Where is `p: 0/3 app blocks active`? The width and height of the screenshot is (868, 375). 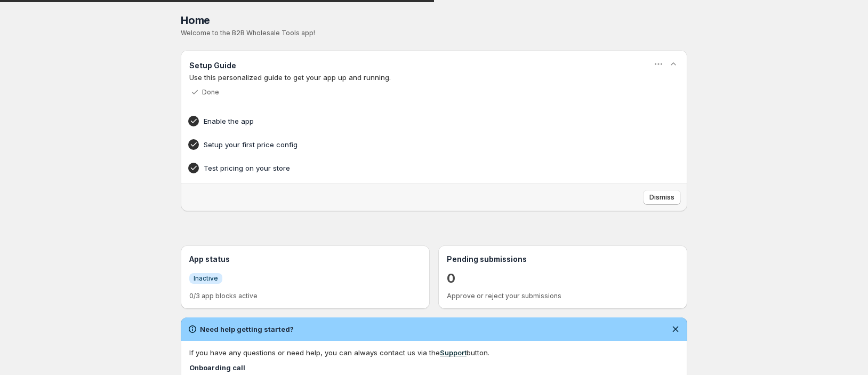 p: 0/3 app blocks active is located at coordinates (305, 296).